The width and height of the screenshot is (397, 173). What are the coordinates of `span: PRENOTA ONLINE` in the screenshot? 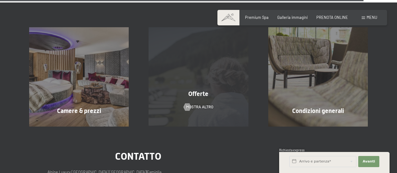 It's located at (332, 17).